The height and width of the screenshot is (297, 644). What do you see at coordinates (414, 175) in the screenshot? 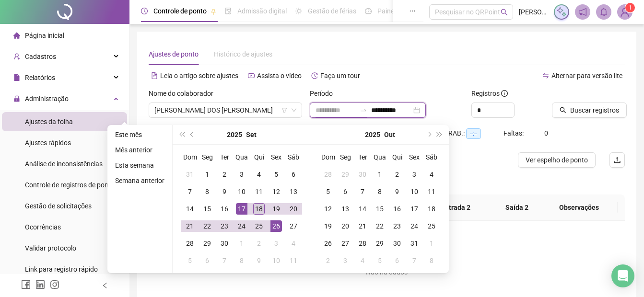
I see `td: 2025-10-03` at bounding box center [414, 175].